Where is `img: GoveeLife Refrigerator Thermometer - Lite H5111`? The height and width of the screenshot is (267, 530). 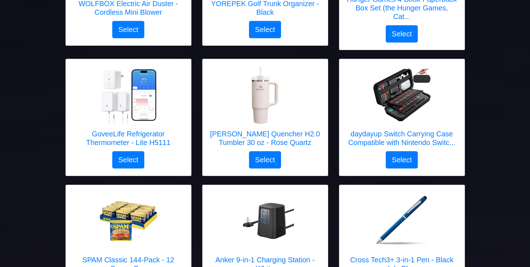
img: GoveeLife Refrigerator Thermometer - Lite H5111 is located at coordinates (129, 95).